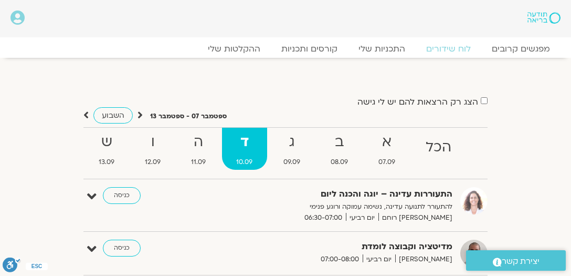  What do you see at coordinates (234, 49) in the screenshot?
I see `a: ההקלטות שלי` at bounding box center [234, 49].